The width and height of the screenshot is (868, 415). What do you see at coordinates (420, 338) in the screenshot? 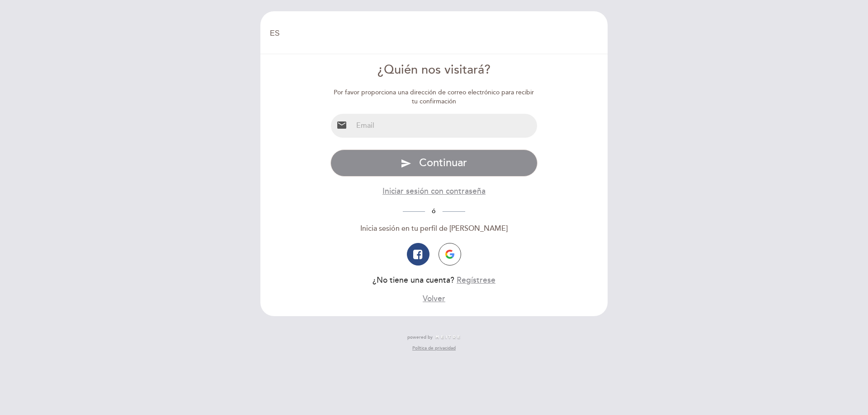
I see `span: powered by` at bounding box center [420, 338].